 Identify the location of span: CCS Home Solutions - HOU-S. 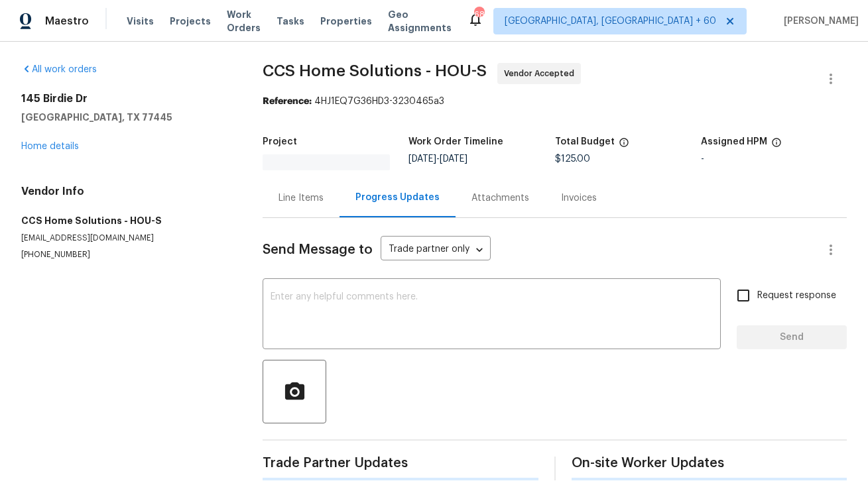
(374, 71).